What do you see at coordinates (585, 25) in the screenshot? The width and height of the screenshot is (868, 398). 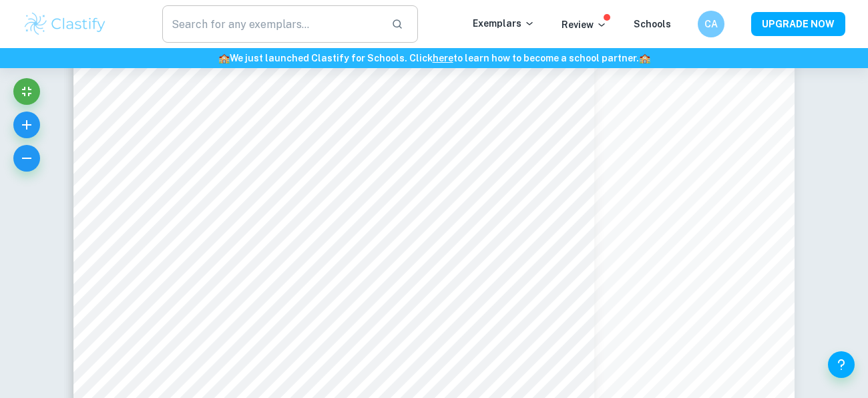 I see `p: Review` at bounding box center [585, 25].